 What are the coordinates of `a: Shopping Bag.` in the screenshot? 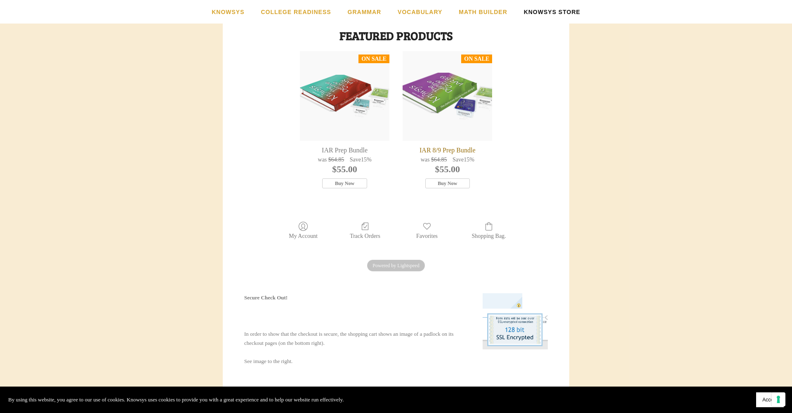 It's located at (489, 230).